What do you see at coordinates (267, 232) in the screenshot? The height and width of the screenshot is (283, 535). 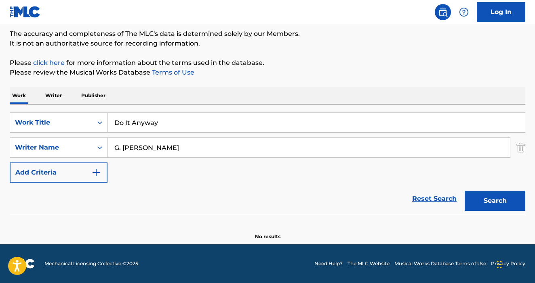 I see `p: No results` at bounding box center [267, 232].